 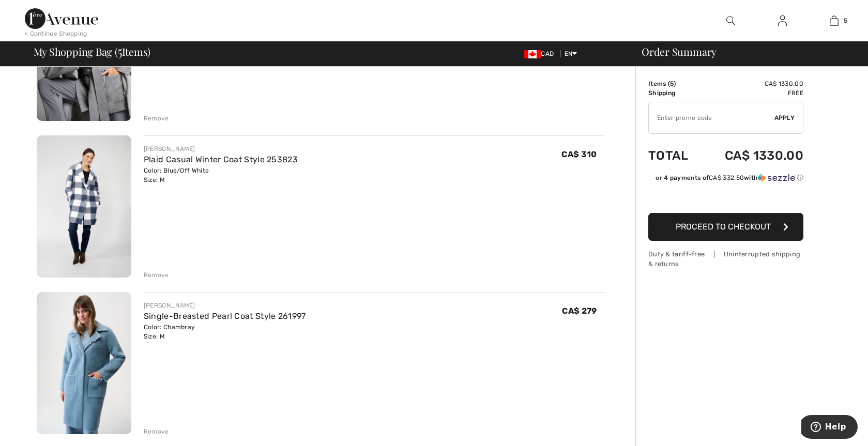 I want to click on td: Total, so click(x=674, y=155).